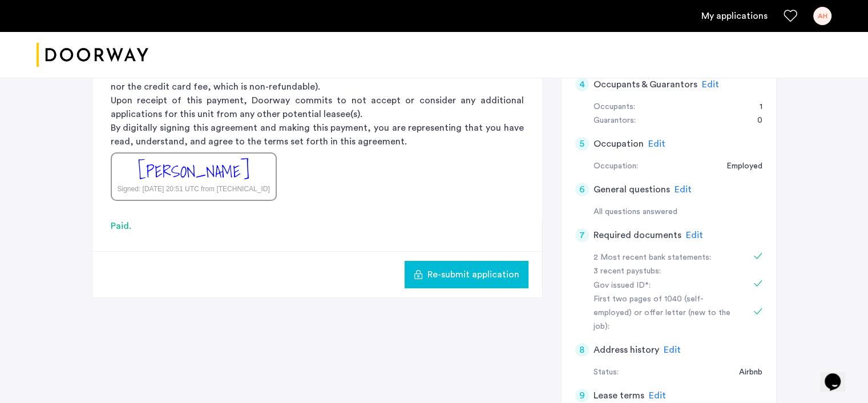 This screenshot has width=868, height=403. I want to click on div: Occupation:, so click(615, 166).